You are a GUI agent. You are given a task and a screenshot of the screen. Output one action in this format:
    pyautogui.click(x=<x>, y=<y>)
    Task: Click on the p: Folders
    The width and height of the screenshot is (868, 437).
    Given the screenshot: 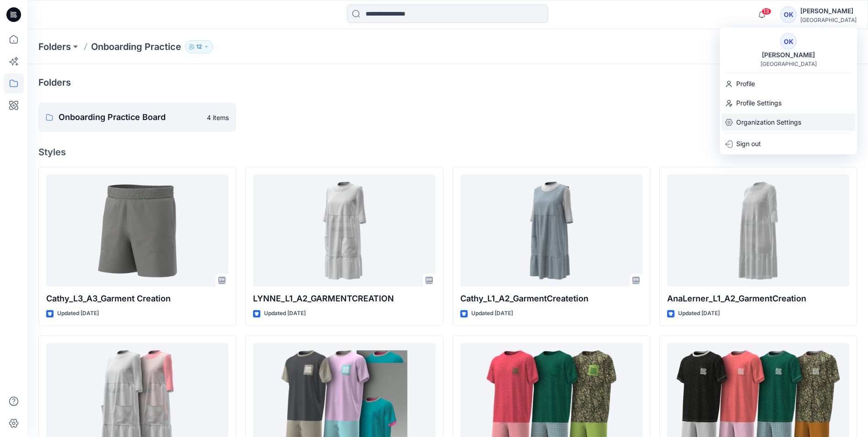 What is the action you would take?
    pyautogui.click(x=54, y=46)
    